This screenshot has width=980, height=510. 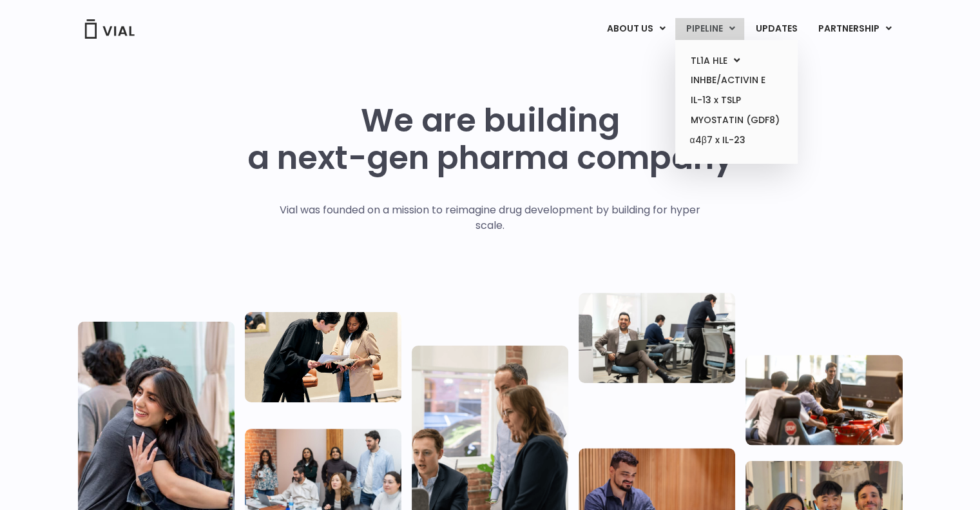 I want to click on img: Two people looking at a paper talking., so click(x=323, y=357).